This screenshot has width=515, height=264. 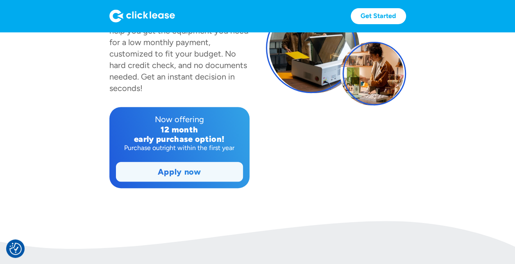 What do you see at coordinates (179, 129) in the screenshot?
I see `div: 12 month` at bounding box center [179, 129].